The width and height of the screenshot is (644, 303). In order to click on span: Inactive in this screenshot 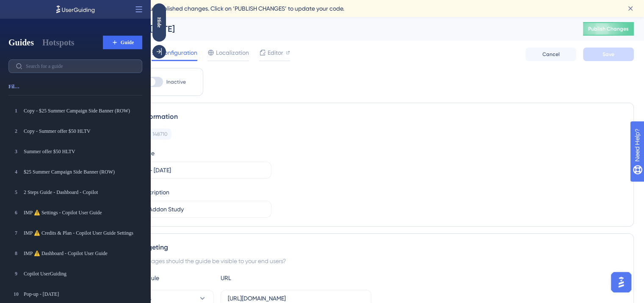, I will do `click(176, 82)`.